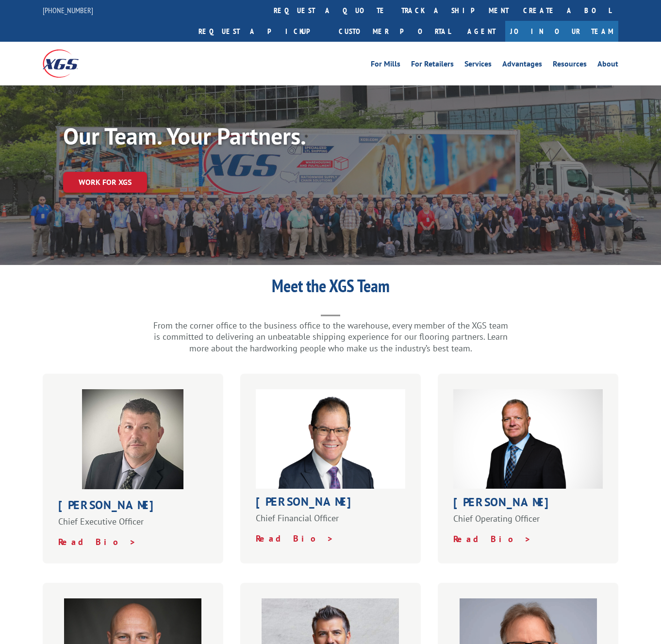 This screenshot has width=661, height=644. I want to click on a: Resources, so click(570, 65).